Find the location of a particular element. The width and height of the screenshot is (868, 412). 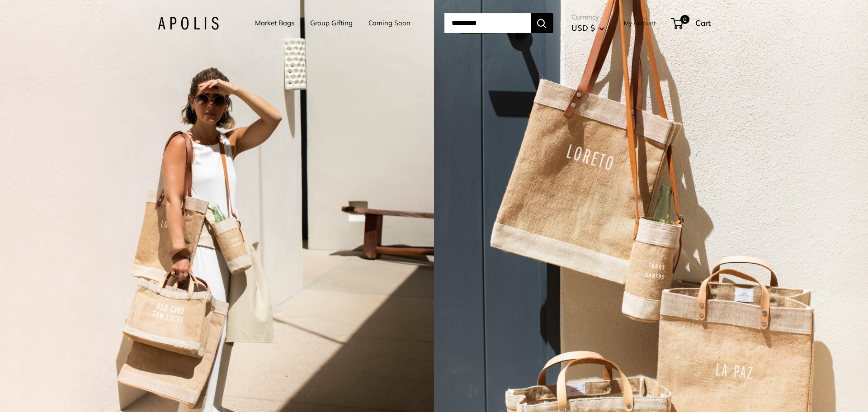

span: Cart is located at coordinates (703, 23).